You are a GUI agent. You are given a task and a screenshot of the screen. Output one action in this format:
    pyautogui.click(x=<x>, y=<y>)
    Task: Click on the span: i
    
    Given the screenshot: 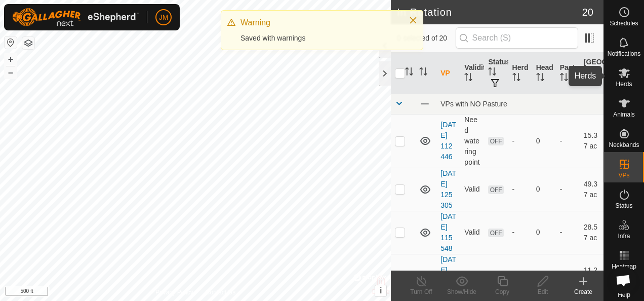 What is the action you would take?
    pyautogui.click(x=381, y=291)
    